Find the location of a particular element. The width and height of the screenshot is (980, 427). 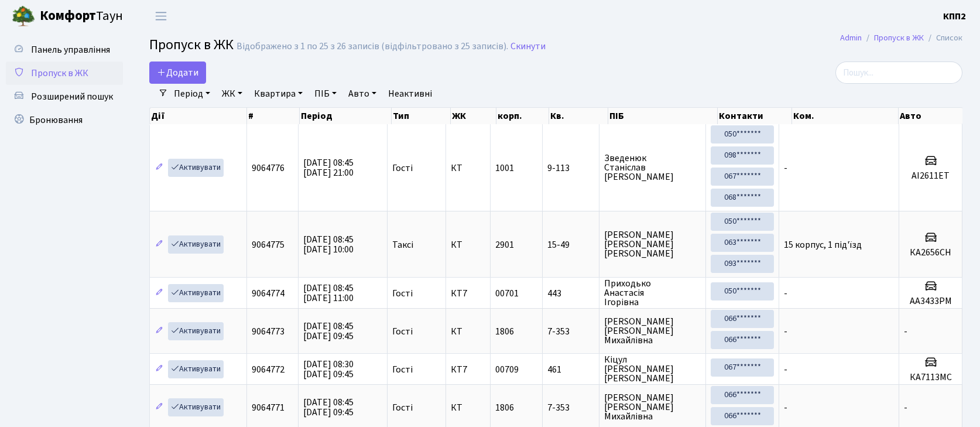

span: 9064773 is located at coordinates (268, 331).